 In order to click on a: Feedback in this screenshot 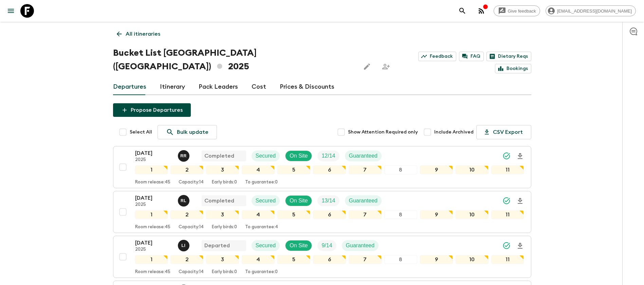, I will do `click(437, 56)`.